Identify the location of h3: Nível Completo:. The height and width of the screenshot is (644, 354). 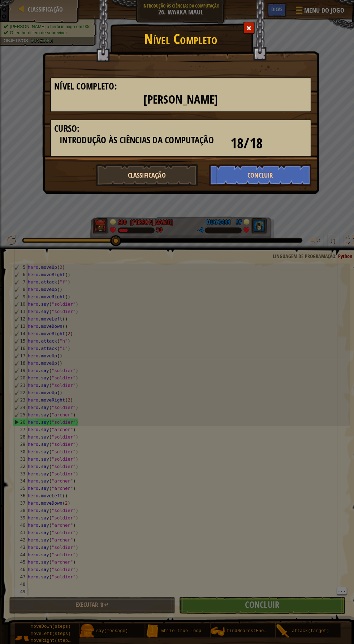
(177, 84).